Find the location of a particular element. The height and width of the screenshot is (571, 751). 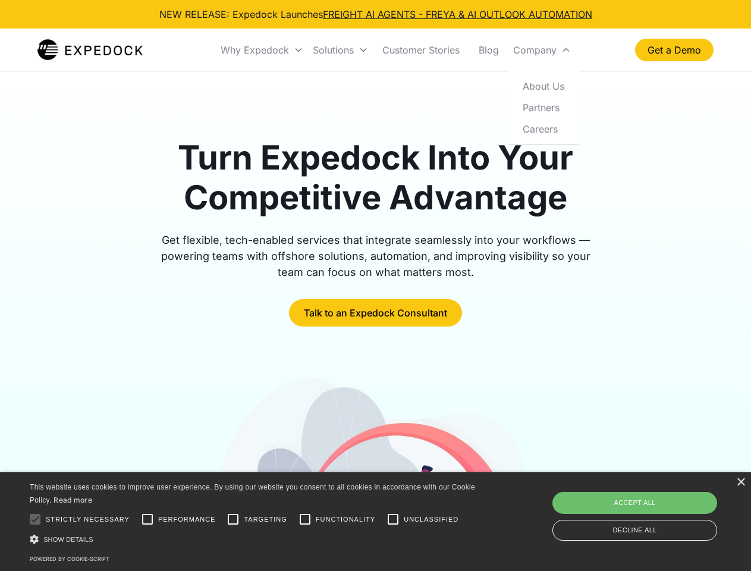

a: Get a Demo is located at coordinates (674, 50).